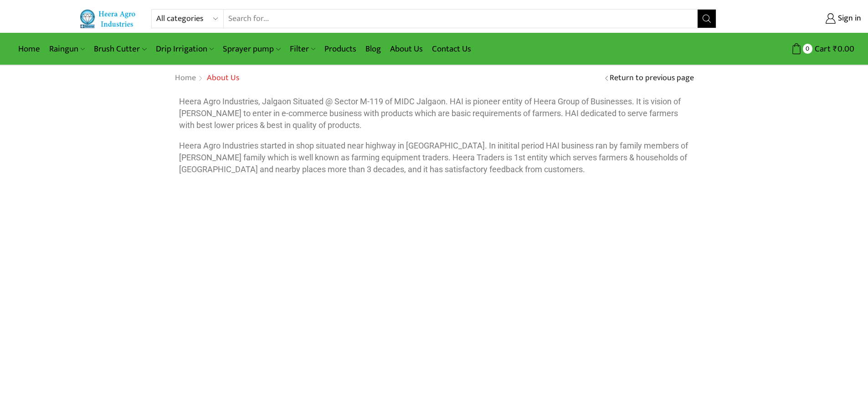 The height and width of the screenshot is (415, 868). What do you see at coordinates (434, 113) in the screenshot?
I see `p: Heera Agro Industries, Jalgaon Situated @ Sector M-119 of MIDC Jalgaon. HAI is pioneer entity of ...` at bounding box center [434, 113].